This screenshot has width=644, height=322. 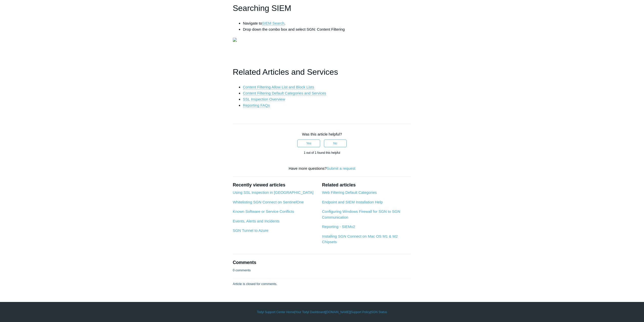 I want to click on a: SIEM Search, so click(x=273, y=23).